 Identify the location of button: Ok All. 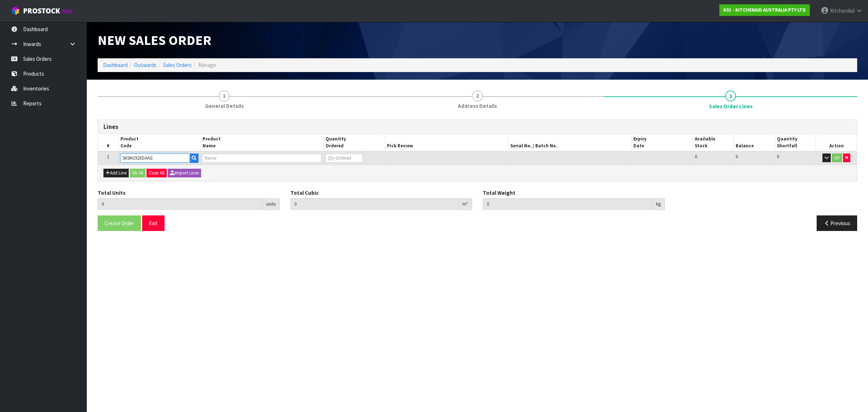
(137, 173).